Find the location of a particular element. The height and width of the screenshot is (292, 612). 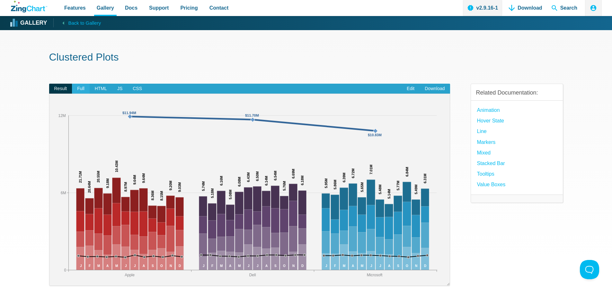

a: Line is located at coordinates (482, 131).